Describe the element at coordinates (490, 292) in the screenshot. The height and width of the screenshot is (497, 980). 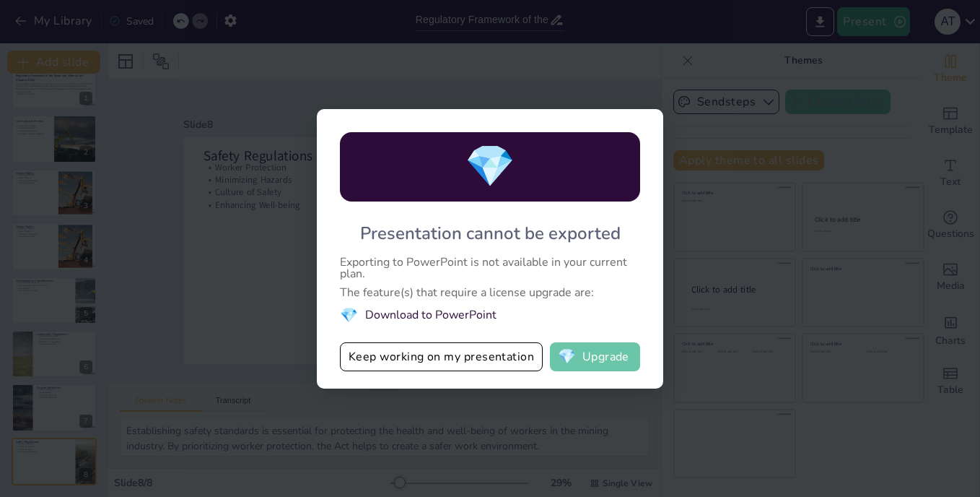
I see `div: The feature(s) that require a license upgrade are:` at that location.